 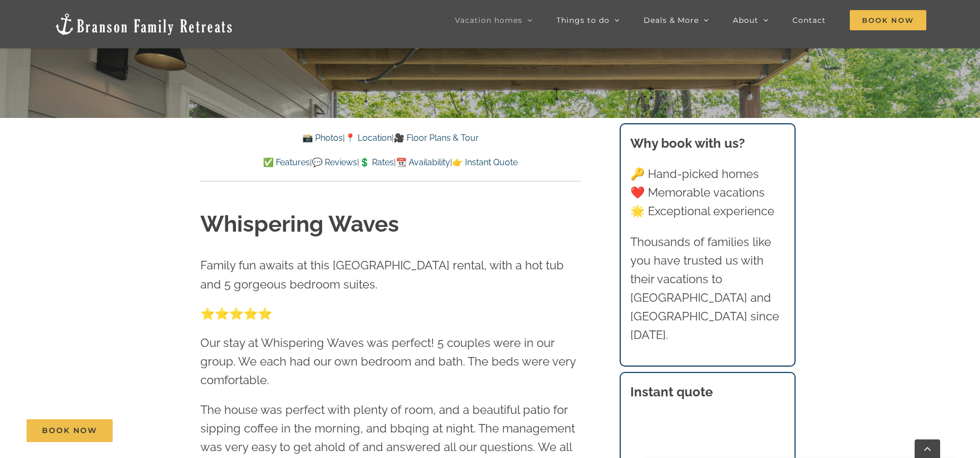 What do you see at coordinates (751, 20) in the screenshot?
I see `a: About` at bounding box center [751, 20].